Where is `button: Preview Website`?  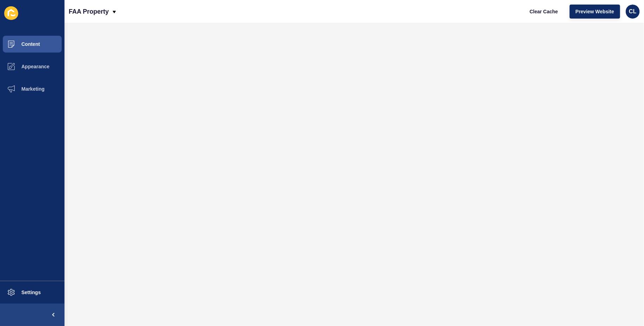 button: Preview Website is located at coordinates (595, 11).